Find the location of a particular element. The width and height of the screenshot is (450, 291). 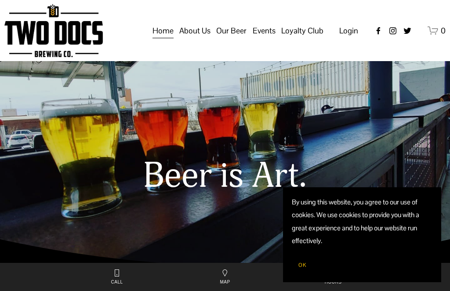

span: About Us is located at coordinates (195, 31).